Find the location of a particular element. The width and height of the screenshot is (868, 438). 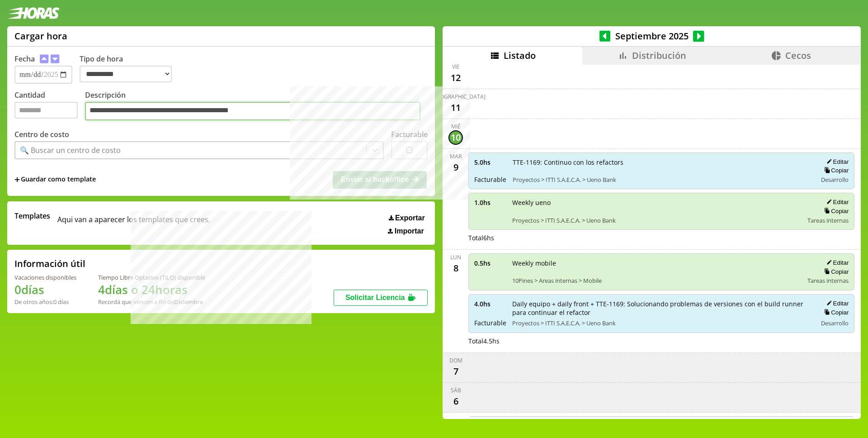

h1: Cargar hora is located at coordinates (41, 36).